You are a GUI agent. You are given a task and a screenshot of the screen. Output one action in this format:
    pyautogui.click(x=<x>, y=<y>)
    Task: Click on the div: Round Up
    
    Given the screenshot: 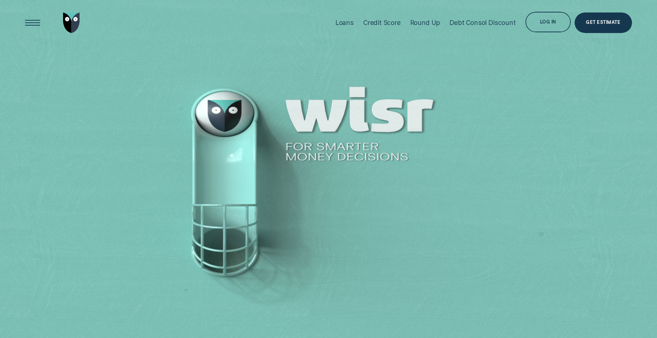 What is the action you would take?
    pyautogui.click(x=425, y=22)
    